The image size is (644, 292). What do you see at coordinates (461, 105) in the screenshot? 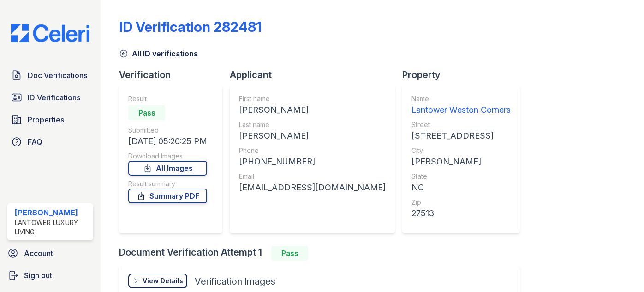
I see `a: Name Lantower Weston Corners` at bounding box center [461, 105].